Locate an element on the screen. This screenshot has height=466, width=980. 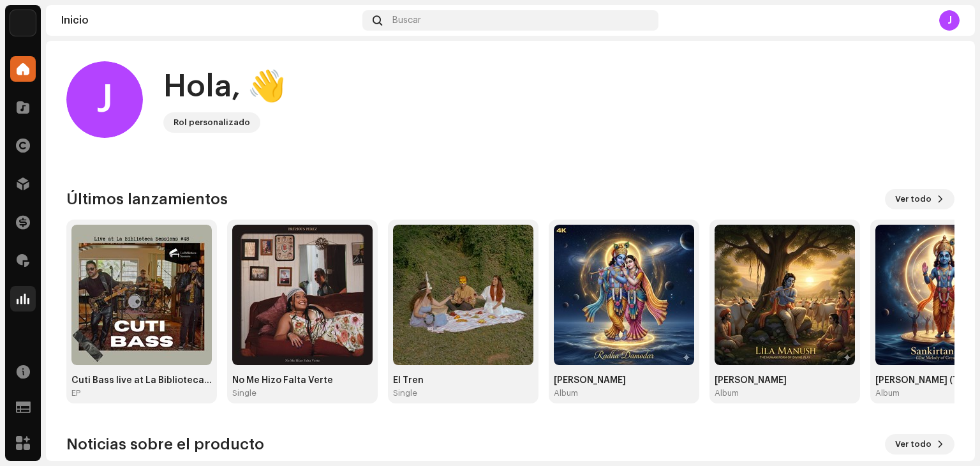
div: Hola, 👋 is located at coordinates (225, 87).